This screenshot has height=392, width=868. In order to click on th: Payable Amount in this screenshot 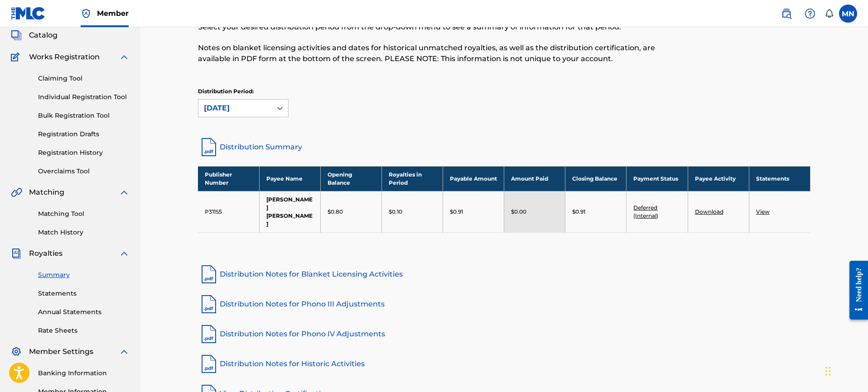, I will do `click(473, 179)`.